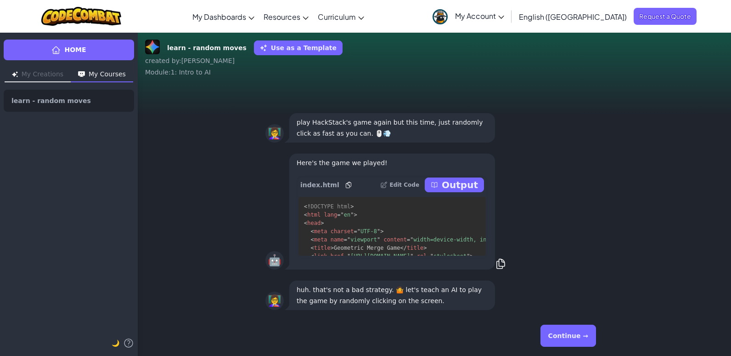  I want to click on span: index.html, so click(320, 185).